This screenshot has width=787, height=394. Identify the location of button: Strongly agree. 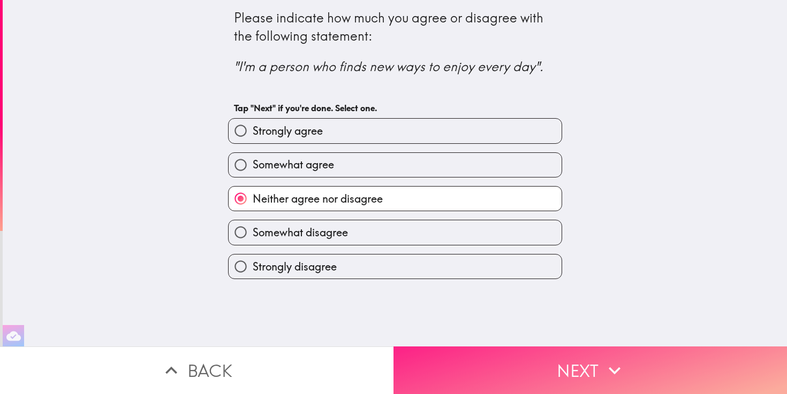
(395, 131).